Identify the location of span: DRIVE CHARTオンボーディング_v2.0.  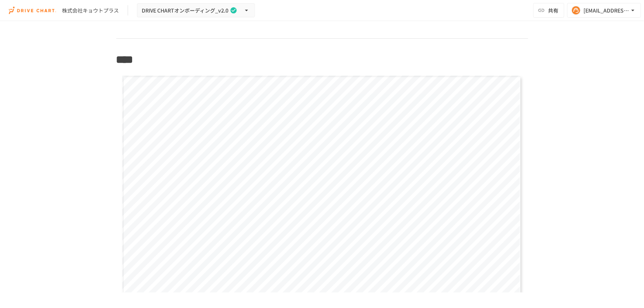
(185, 10).